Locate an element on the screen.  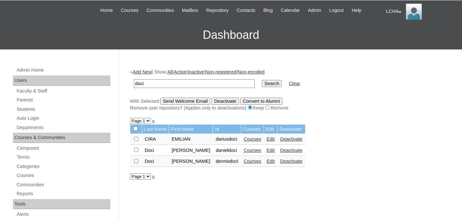
a: Repository is located at coordinates (217, 10).